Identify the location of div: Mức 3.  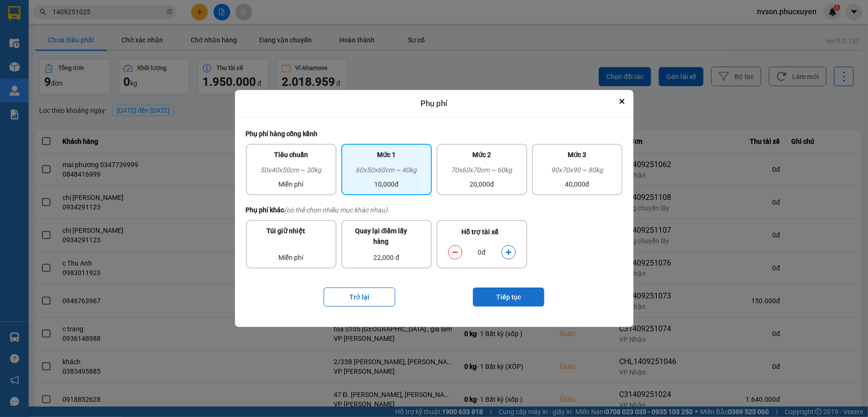
(577, 157).